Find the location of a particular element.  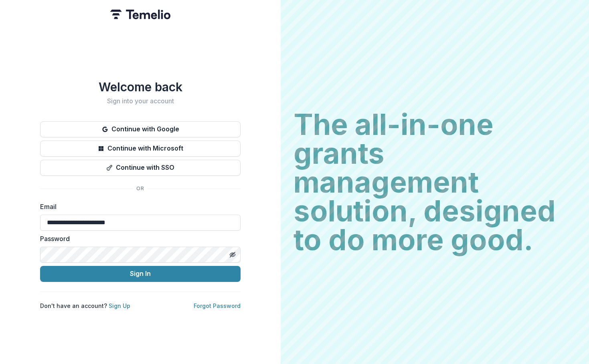

button: Continue with Google is located at coordinates (140, 129).